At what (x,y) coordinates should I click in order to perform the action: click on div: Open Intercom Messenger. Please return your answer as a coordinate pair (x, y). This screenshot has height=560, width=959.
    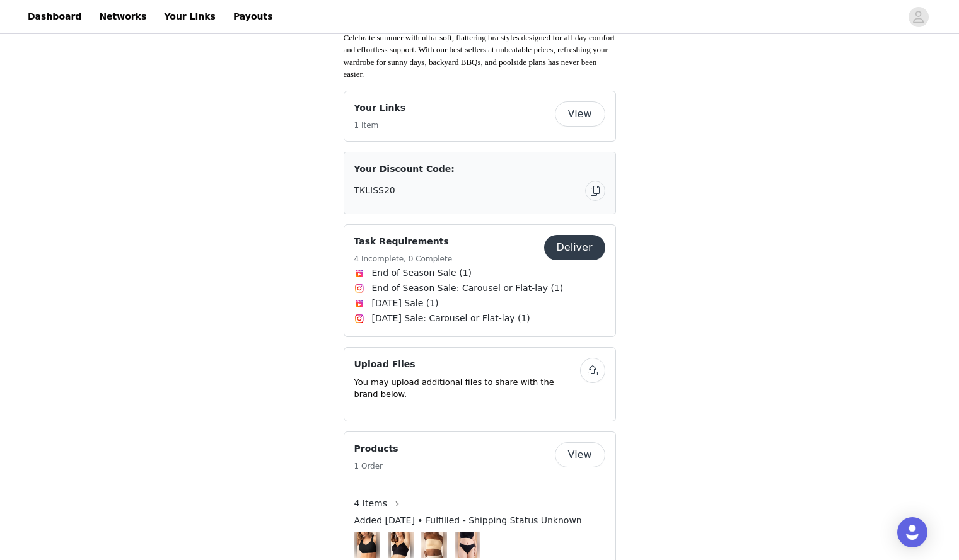
    Looking at the image, I should click on (912, 533).